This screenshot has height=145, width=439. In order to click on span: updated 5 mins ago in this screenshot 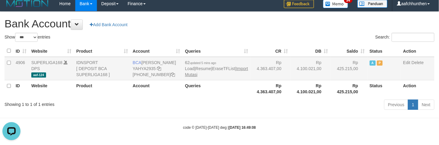, I will do `click(203, 63)`.